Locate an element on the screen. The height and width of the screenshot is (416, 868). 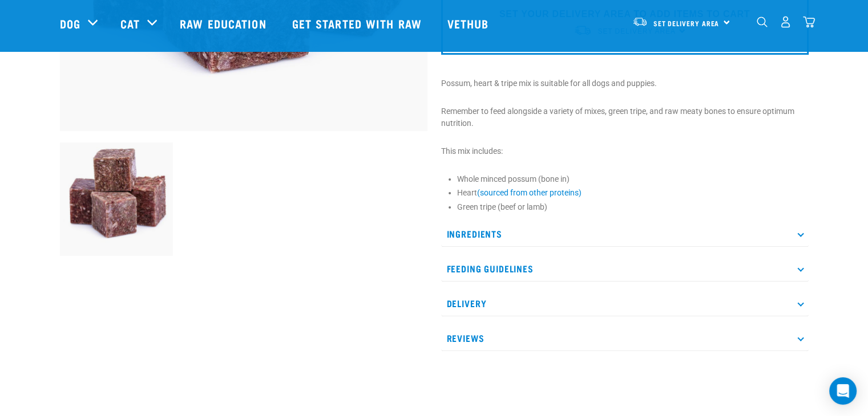
span: Set Delivery Area is located at coordinates (686, 23).